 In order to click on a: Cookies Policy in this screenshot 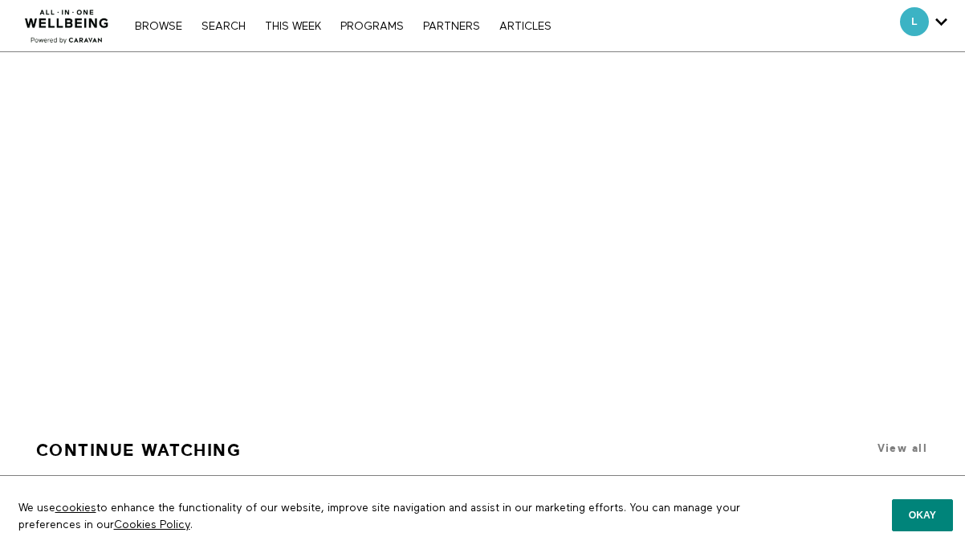, I will do `click(152, 525)`.